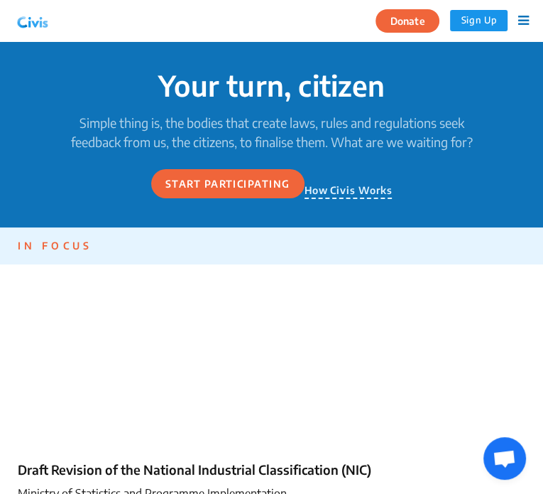 This screenshot has height=494, width=543. I want to click on button: Sign Up, so click(479, 21).